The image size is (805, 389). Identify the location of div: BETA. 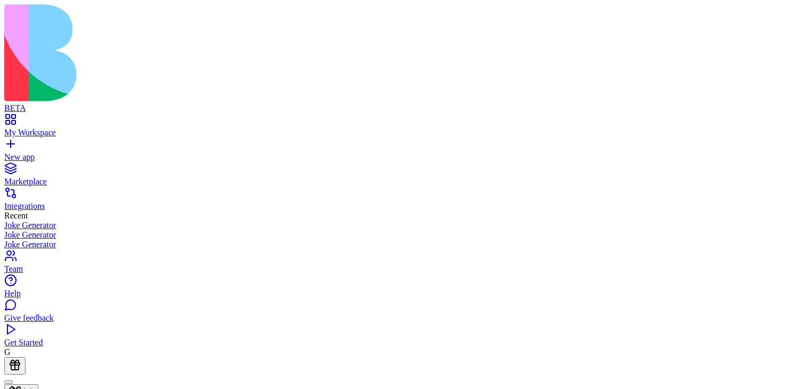
(403, 108).